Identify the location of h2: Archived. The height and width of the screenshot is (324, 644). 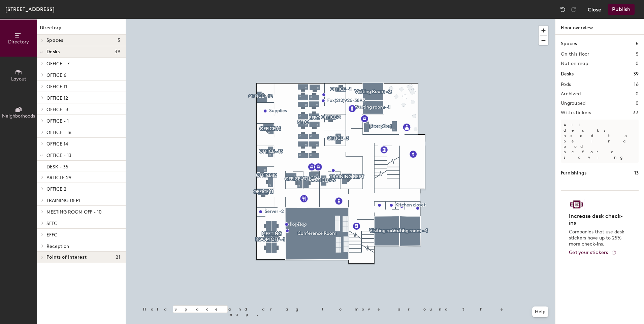
(571, 94).